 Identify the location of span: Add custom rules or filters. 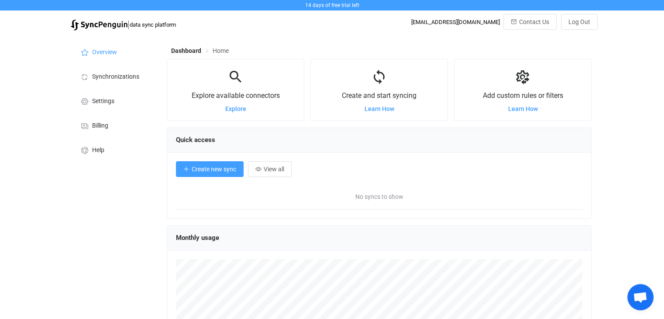
(523, 95).